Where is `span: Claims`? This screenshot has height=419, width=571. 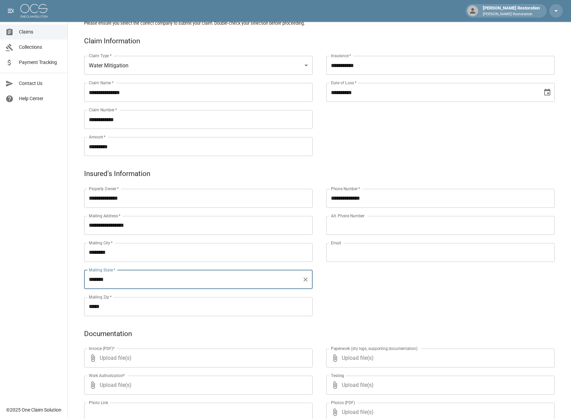
span: Claims is located at coordinates (40, 32).